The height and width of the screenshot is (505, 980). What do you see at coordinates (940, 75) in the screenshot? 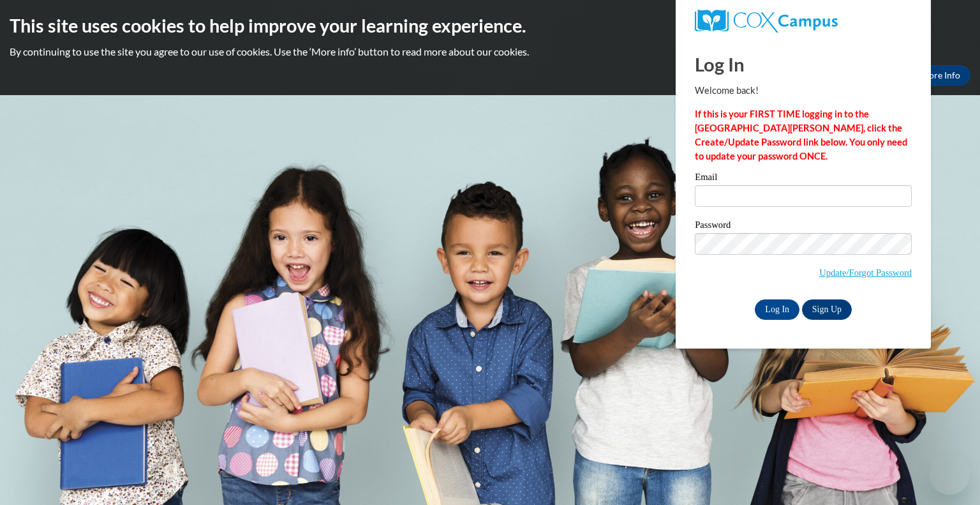
I see `a: More Info` at bounding box center [940, 75].